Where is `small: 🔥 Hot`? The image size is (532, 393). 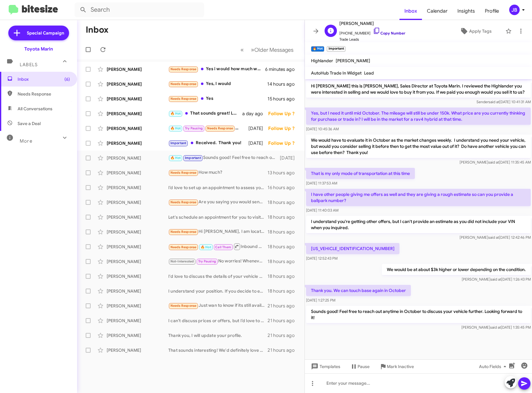 small: 🔥 Hot is located at coordinates (318, 49).